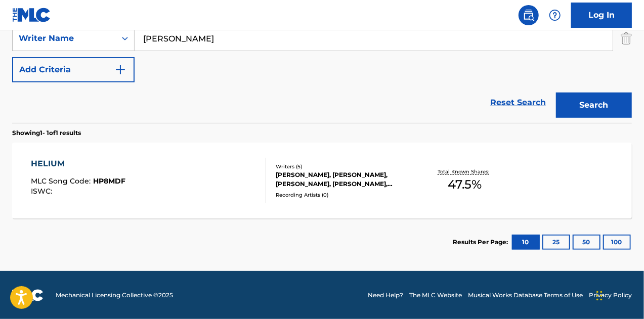 Image resolution: width=644 pixels, height=319 pixels. What do you see at coordinates (529, 15) in the screenshot?
I see `img: search` at bounding box center [529, 15].